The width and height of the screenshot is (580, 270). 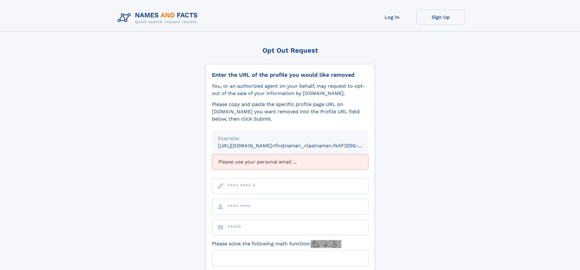 I want to click on div: Enter the URL of the profile you would like removed, so click(x=290, y=75).